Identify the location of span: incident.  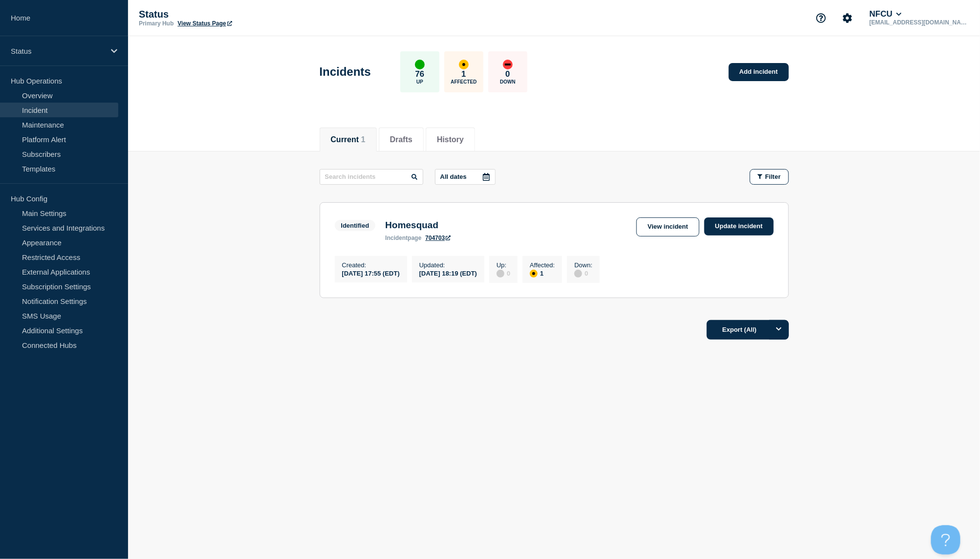
(396, 238).